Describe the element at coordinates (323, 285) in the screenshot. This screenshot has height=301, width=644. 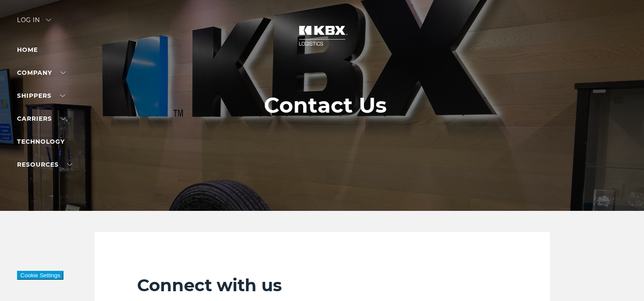
I see `h2: Connect with us` at that location.